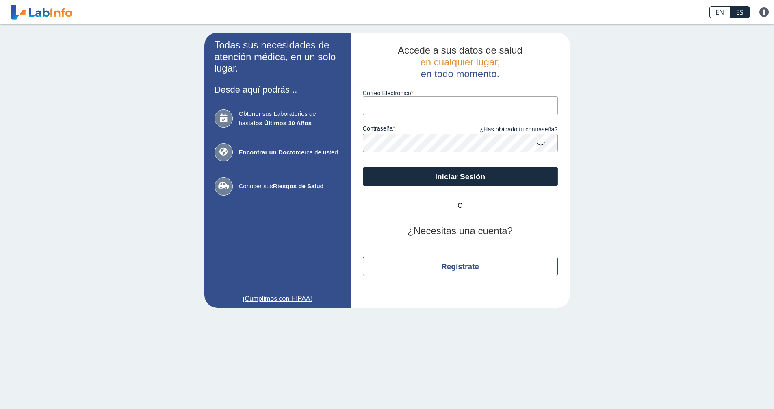  What do you see at coordinates (277, 89) in the screenshot?
I see `h3: Desde aquí podrás...` at bounding box center [277, 89].